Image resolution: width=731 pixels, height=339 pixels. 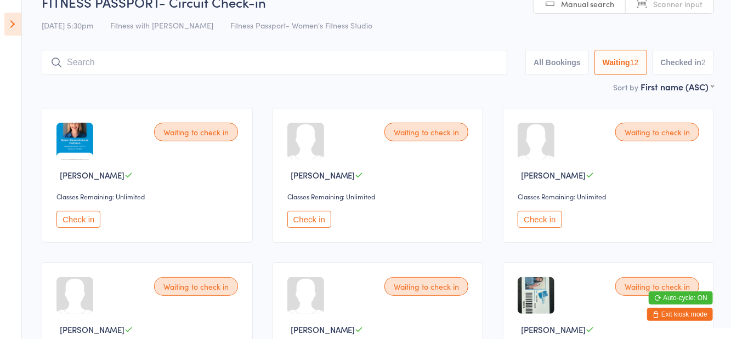 What do you see at coordinates (634, 63) in the screenshot?
I see `div: 12` at bounding box center [634, 63].